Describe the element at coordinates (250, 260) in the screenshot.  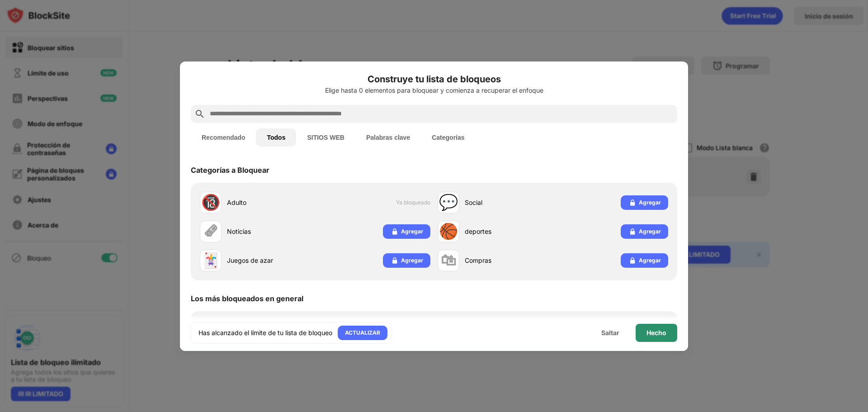
I see `font: Juegos de azar` at that location.